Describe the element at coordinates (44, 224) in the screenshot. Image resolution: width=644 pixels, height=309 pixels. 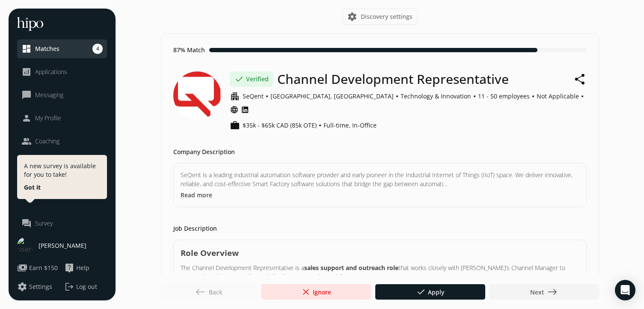
I see `span: Survey` at that location.